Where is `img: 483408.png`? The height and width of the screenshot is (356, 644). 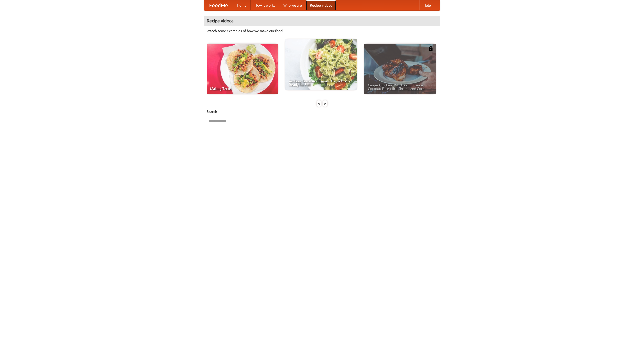 img: 483408.png is located at coordinates (430, 48).